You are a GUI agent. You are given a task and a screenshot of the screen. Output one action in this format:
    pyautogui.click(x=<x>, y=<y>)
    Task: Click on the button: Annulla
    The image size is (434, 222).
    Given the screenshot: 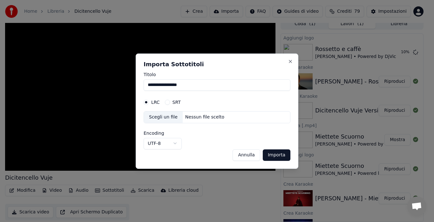 What is the action you would take?
    pyautogui.click(x=246, y=155)
    